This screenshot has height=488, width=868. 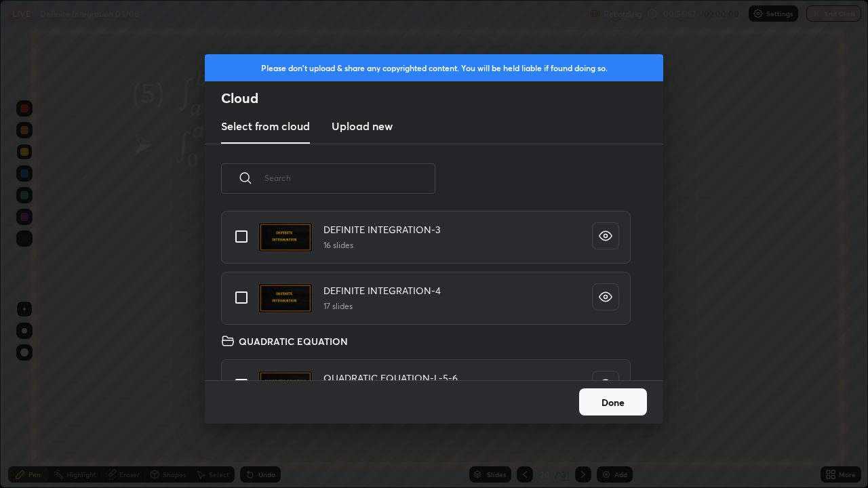 I want to click on h4: QUADRATIC EQUATION, so click(x=293, y=341).